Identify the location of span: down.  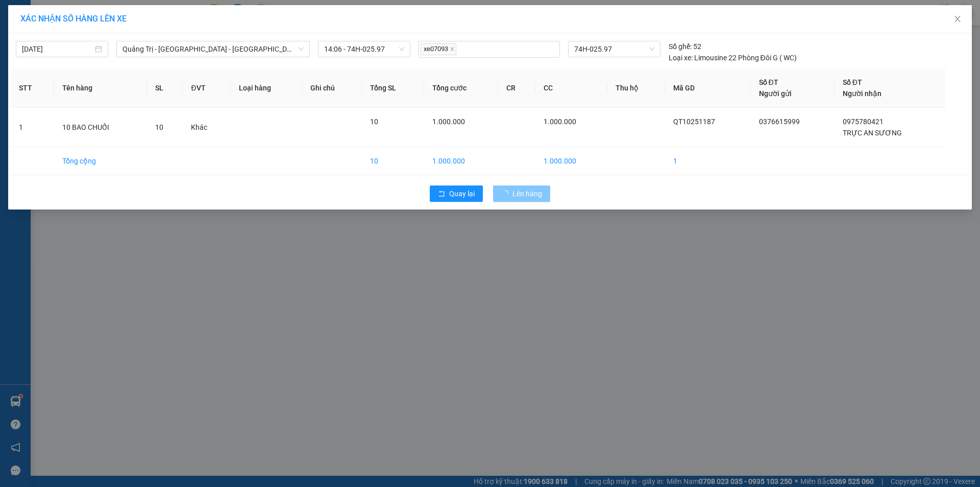
(301, 49).